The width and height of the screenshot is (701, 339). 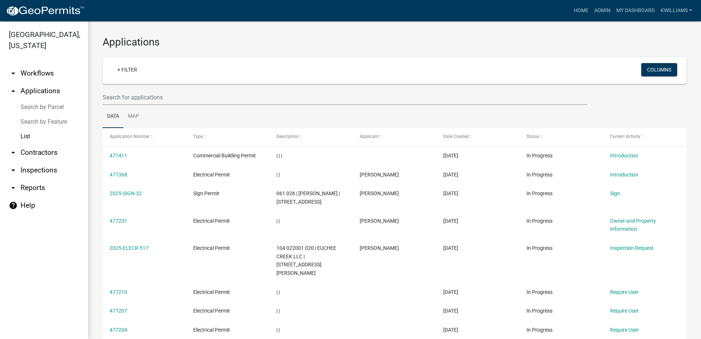 I want to click on button: Columns, so click(x=659, y=70).